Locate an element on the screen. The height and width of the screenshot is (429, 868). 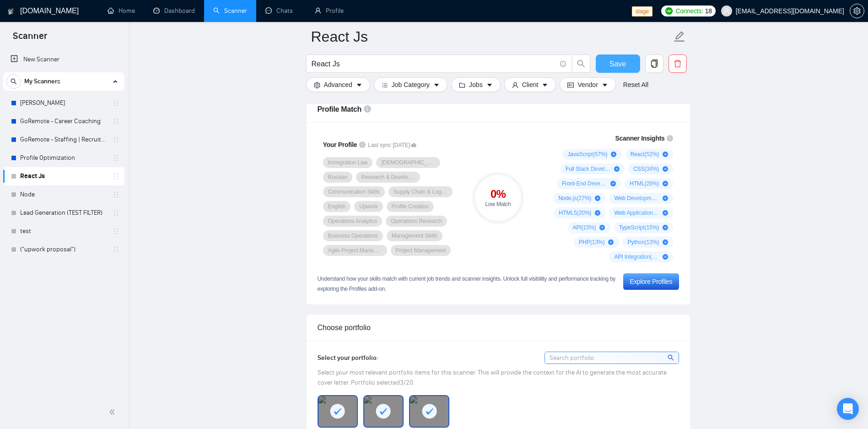
span: Client is located at coordinates (530, 85).